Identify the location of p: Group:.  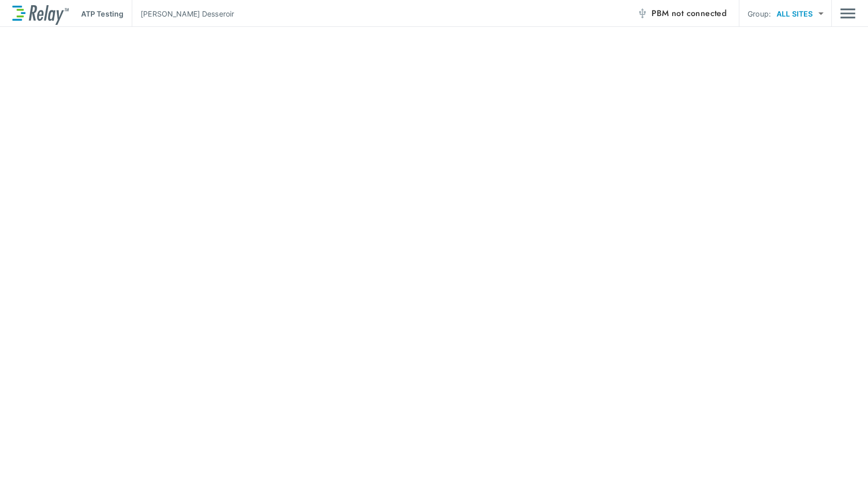
(759, 14).